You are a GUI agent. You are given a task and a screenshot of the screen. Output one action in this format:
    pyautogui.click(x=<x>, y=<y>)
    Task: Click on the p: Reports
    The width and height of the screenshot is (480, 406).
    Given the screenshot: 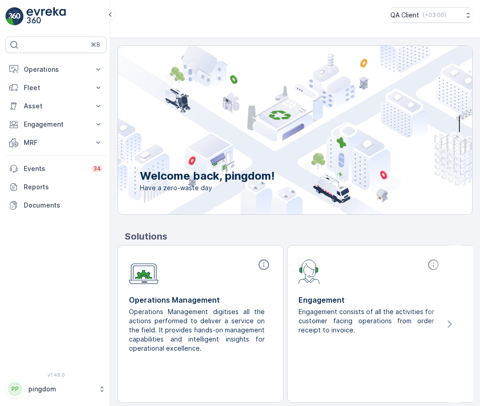 What is the action you would take?
    pyautogui.click(x=63, y=187)
    